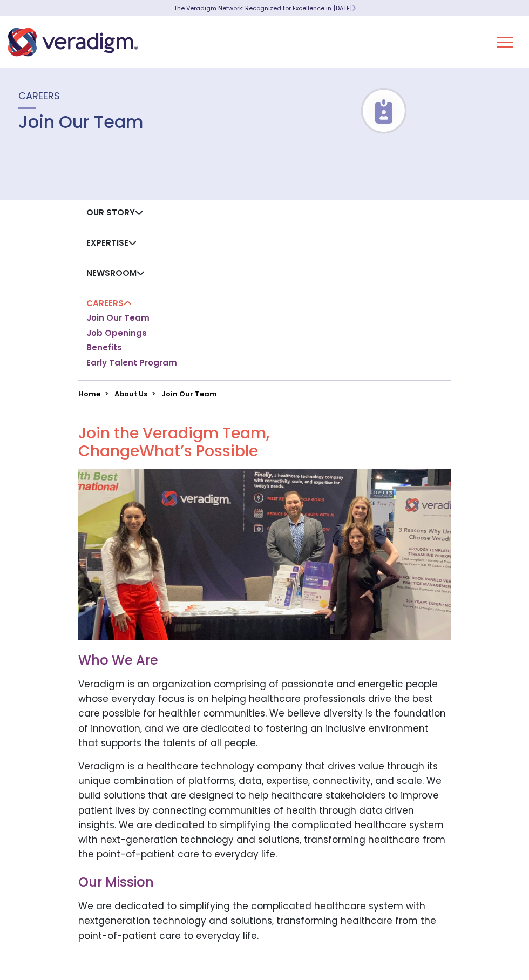 The height and width of the screenshot is (980, 529). What do you see at coordinates (118, 318) in the screenshot?
I see `a: Join Our Team` at bounding box center [118, 318].